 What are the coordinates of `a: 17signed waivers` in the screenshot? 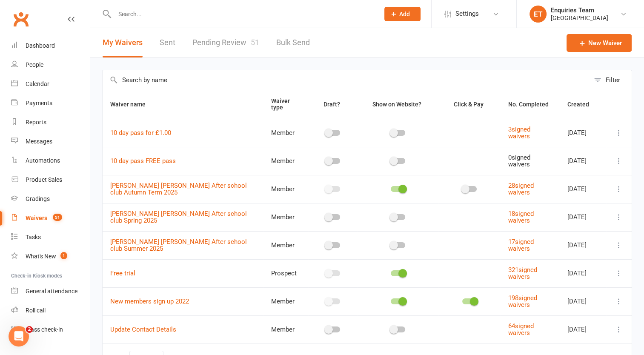 It's located at (521, 245).